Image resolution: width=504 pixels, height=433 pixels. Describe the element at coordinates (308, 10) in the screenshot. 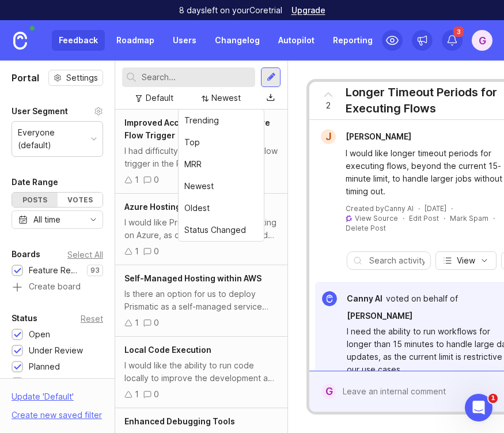

I see `a: Upgrade` at that location.